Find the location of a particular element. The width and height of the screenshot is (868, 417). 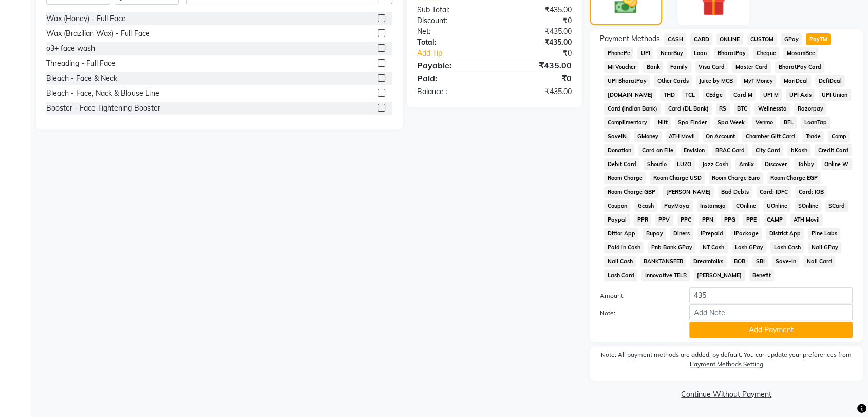

span: Benefit is located at coordinates (762, 275).